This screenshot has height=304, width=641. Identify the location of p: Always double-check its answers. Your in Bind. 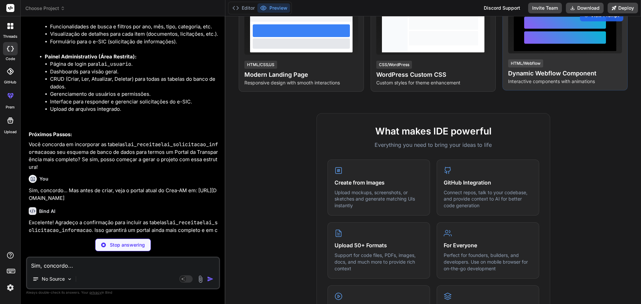
(123, 293).